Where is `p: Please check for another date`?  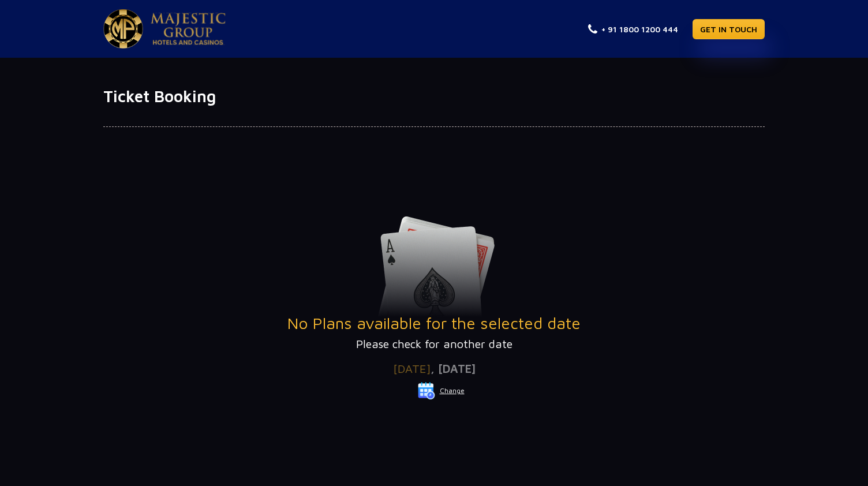
p: Please check for another date is located at coordinates (434, 344).